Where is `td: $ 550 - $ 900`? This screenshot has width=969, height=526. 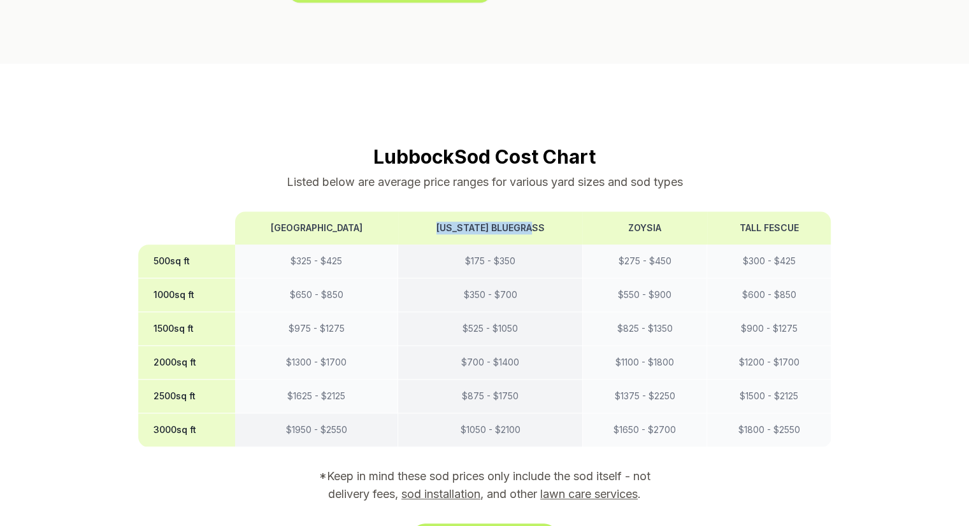
td: $ 550 - $ 900 is located at coordinates (644, 295).